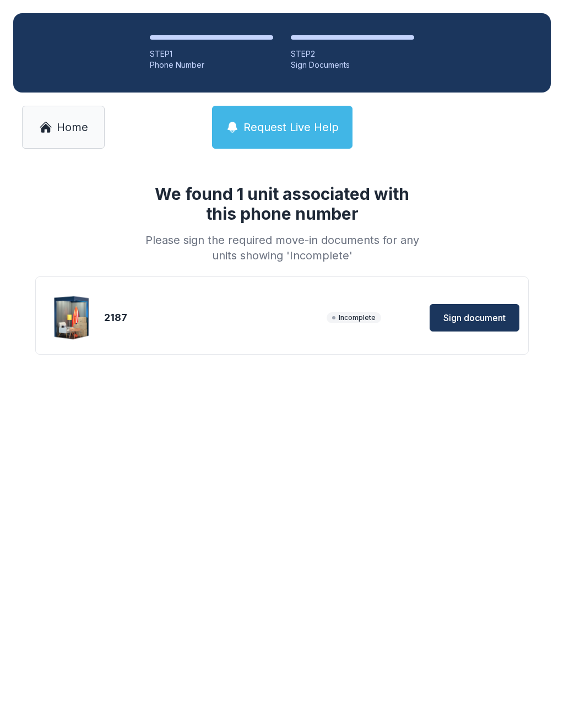 The height and width of the screenshot is (728, 564). What do you see at coordinates (211, 65) in the screenshot?
I see `div: Phone Number` at bounding box center [211, 65].